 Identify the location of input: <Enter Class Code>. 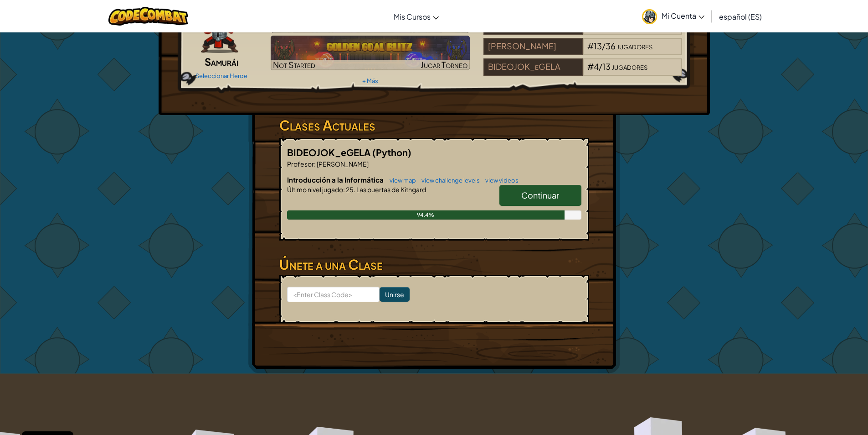
(333, 294).